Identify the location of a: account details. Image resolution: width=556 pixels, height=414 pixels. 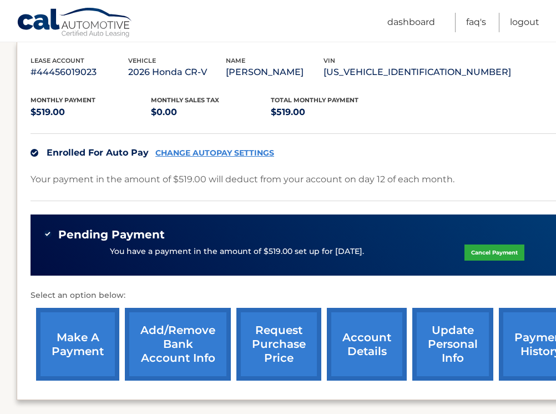
(367, 344).